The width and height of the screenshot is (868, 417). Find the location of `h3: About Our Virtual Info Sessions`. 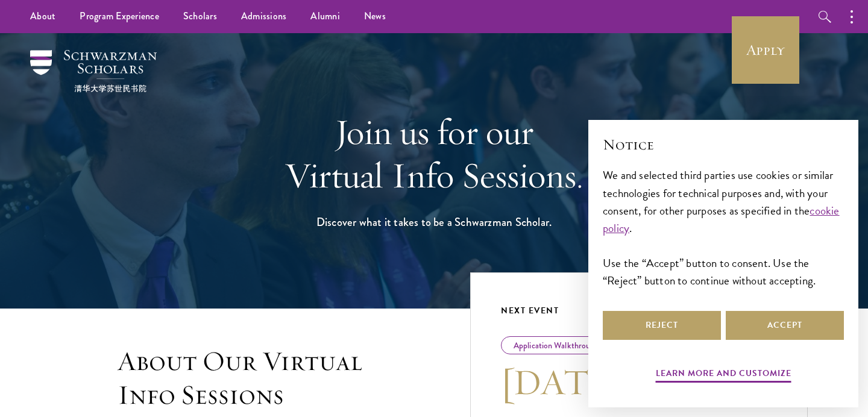

h3: About Our Virtual Info Sessions is located at coordinates (270, 379).